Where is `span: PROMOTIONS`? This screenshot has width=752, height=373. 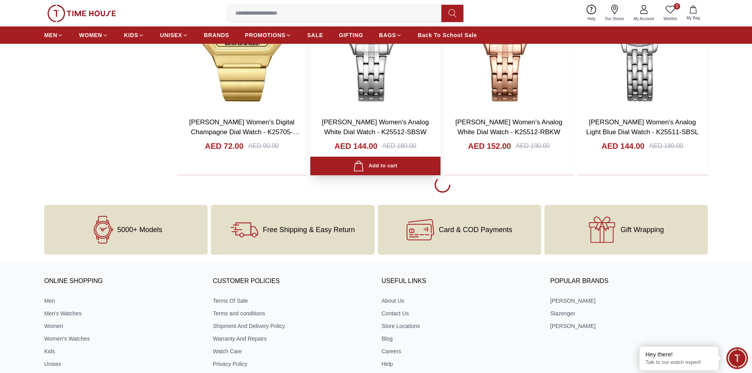 span: PROMOTIONS is located at coordinates (265, 35).